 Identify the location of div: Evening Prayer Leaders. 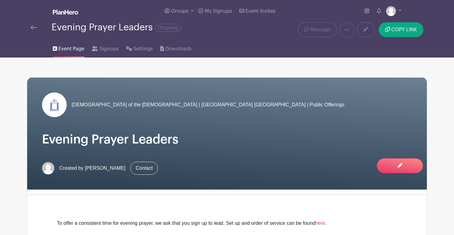
(117, 27).